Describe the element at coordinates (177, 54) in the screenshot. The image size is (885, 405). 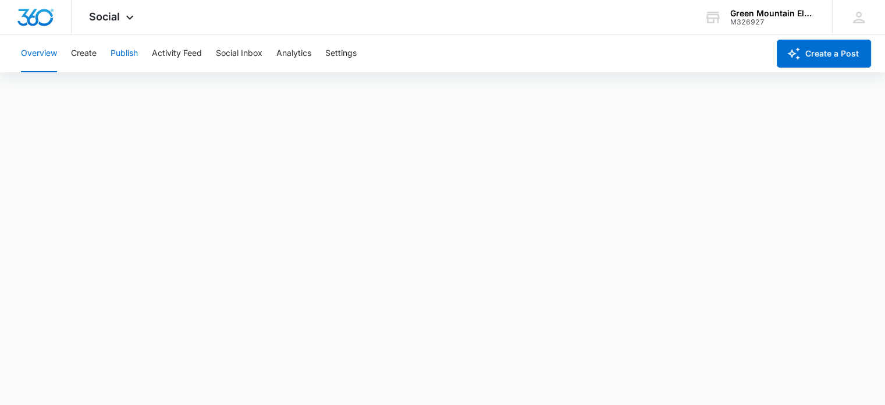
I see `button: Activity Feed` at that location.